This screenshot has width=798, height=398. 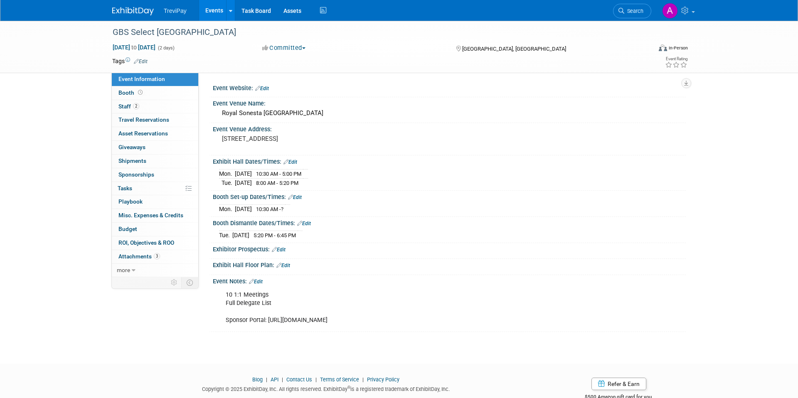 I want to click on span: more, so click(x=123, y=270).